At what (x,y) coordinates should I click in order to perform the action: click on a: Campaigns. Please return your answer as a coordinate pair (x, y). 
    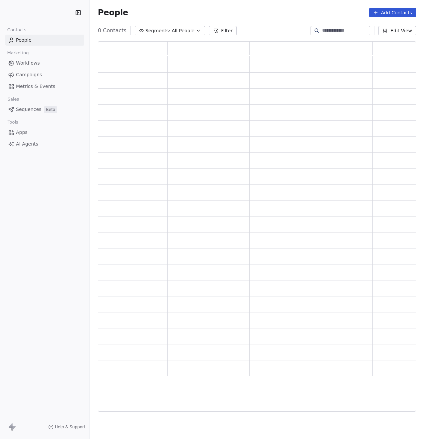
    Looking at the image, I should click on (45, 75).